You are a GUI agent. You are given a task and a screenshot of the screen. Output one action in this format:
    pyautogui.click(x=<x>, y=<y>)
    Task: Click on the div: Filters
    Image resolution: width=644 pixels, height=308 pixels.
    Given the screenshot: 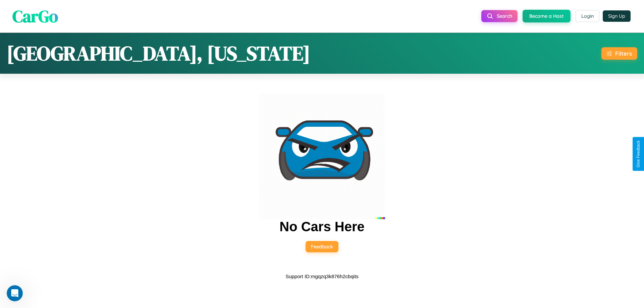 What is the action you would take?
    pyautogui.click(x=624, y=54)
    